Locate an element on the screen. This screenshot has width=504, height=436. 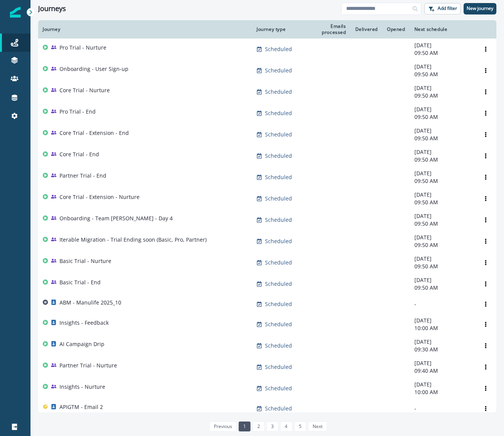
div: Emails processed is located at coordinates (326, 30).